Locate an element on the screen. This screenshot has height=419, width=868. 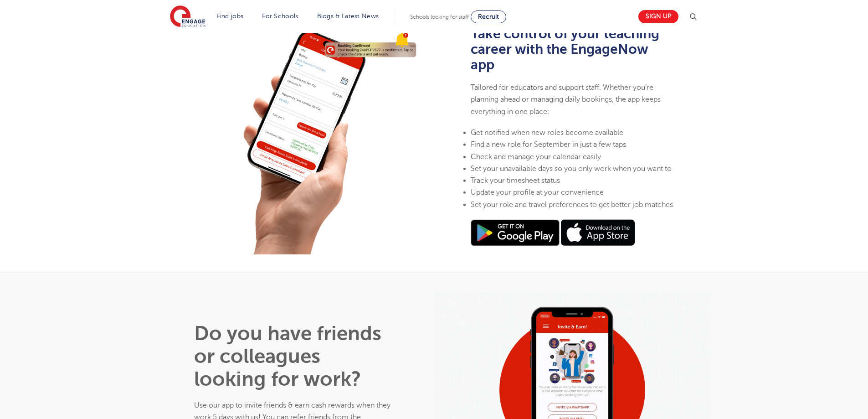
span: Schools looking for staff is located at coordinates (439, 17).